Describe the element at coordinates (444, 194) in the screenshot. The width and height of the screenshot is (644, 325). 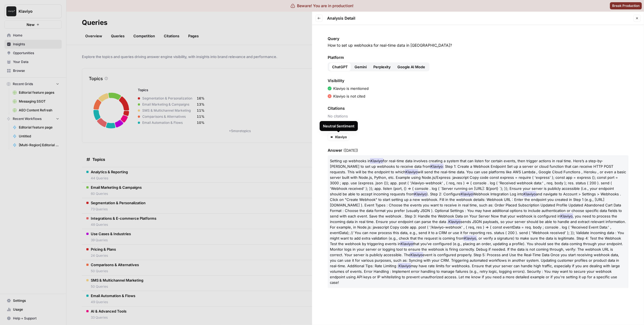
I see `span: ). Step 2: Configure` at that location.